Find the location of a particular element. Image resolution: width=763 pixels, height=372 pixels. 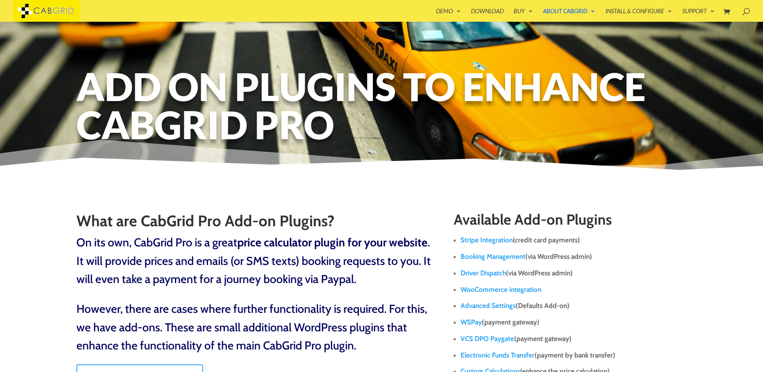

a: Support is located at coordinates (698, 15).